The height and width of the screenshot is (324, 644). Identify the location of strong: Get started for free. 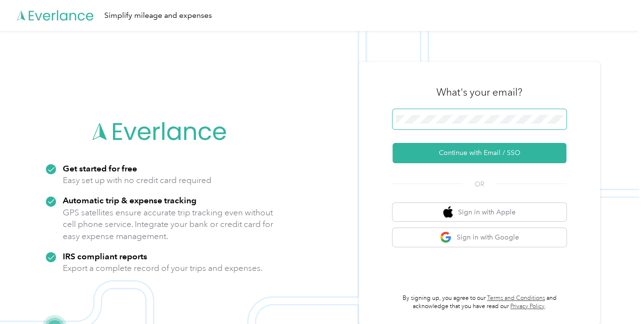
(100, 168).